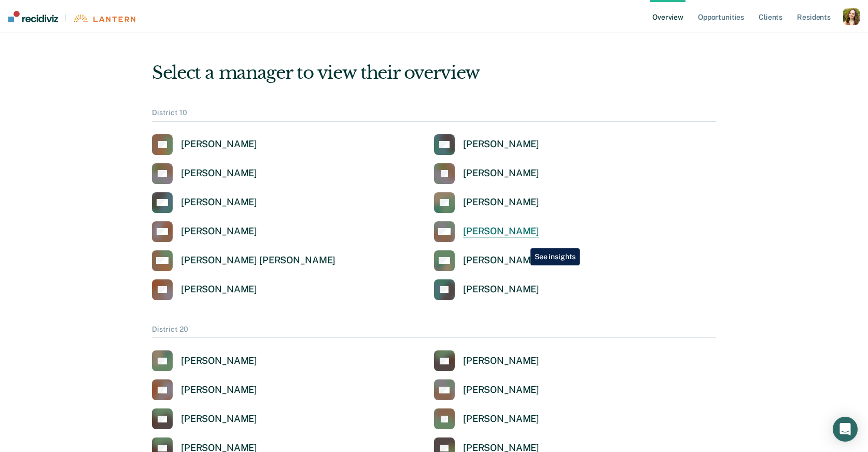  What do you see at coordinates (434, 332) in the screenshot?
I see `div: District 20` at bounding box center [434, 332].